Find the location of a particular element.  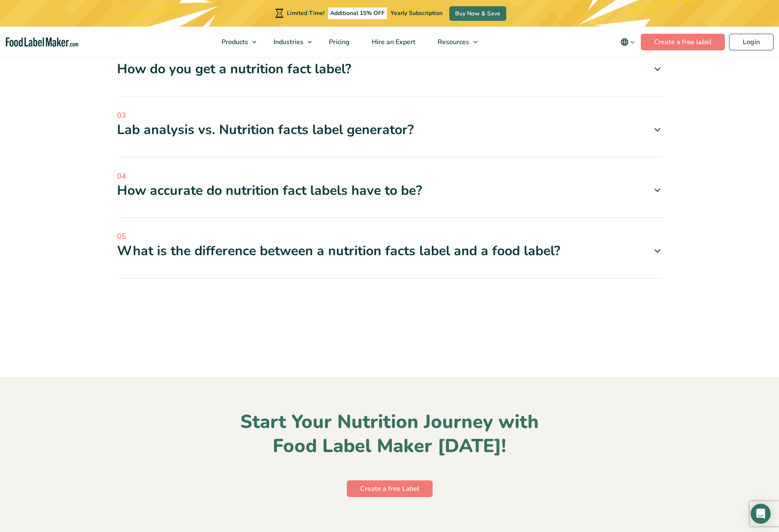

a: Hire an Expert is located at coordinates (392, 42).